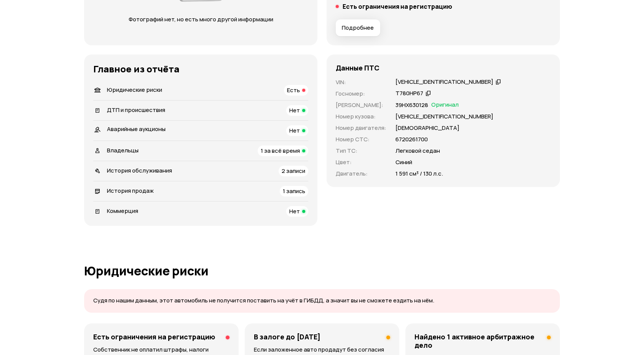 This screenshot has height=355, width=644. I want to click on span: Аварийные аукционы, so click(136, 129).